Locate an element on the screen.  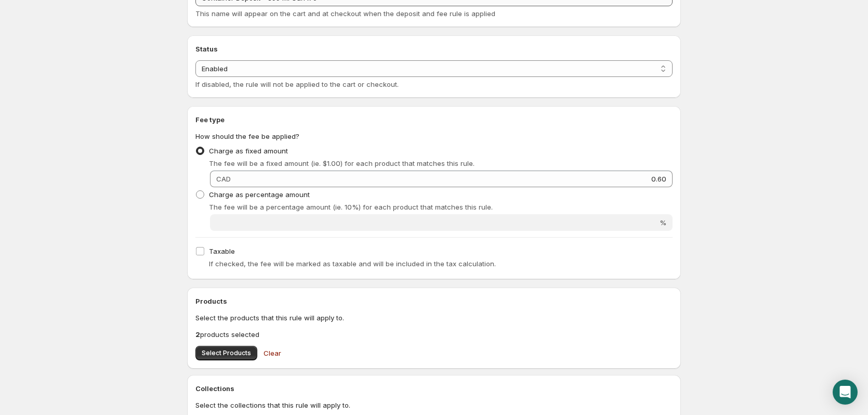
span: This name will appear on the cart and at checkout when the deposit and fee rule is applied is located at coordinates (346, 14).